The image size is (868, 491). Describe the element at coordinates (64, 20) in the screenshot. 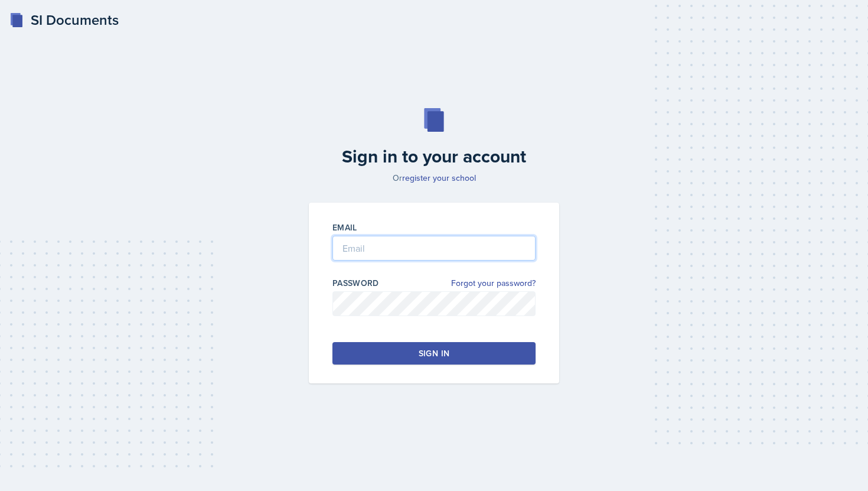

I see `div: SI Documents` at that location.